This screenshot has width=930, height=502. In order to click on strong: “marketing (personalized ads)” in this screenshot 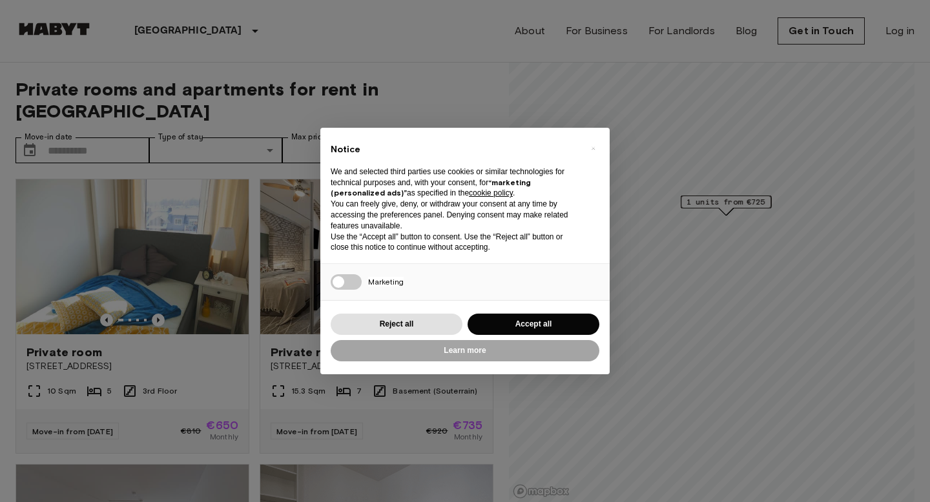, I will do `click(431, 188)`.